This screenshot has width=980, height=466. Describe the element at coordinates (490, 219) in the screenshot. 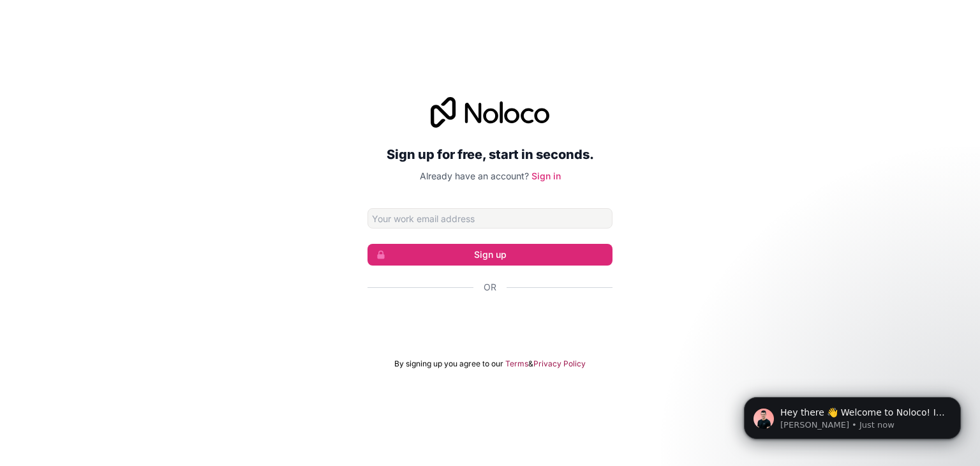

I see `input: Email address` at that location.